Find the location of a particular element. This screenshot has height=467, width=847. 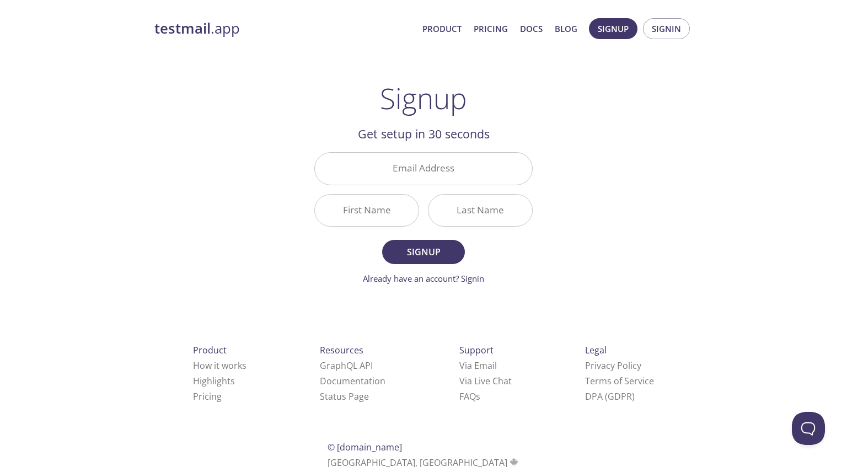

a: Terms of Service is located at coordinates (619, 381).